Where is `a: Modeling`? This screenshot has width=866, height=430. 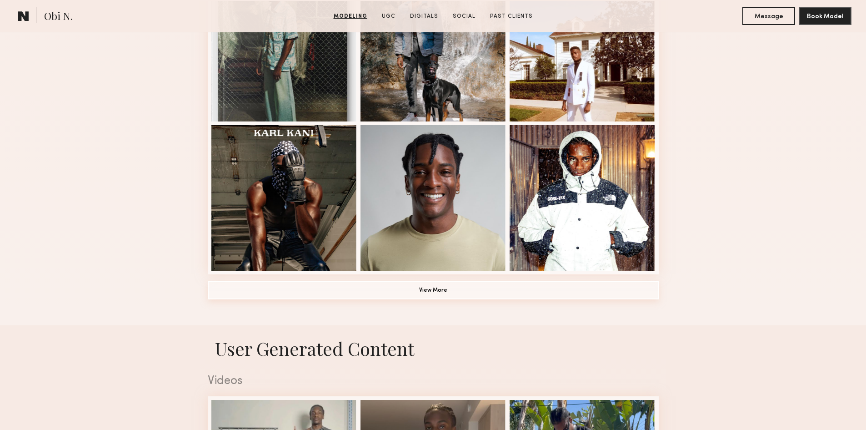 a: Modeling is located at coordinates (351, 16).